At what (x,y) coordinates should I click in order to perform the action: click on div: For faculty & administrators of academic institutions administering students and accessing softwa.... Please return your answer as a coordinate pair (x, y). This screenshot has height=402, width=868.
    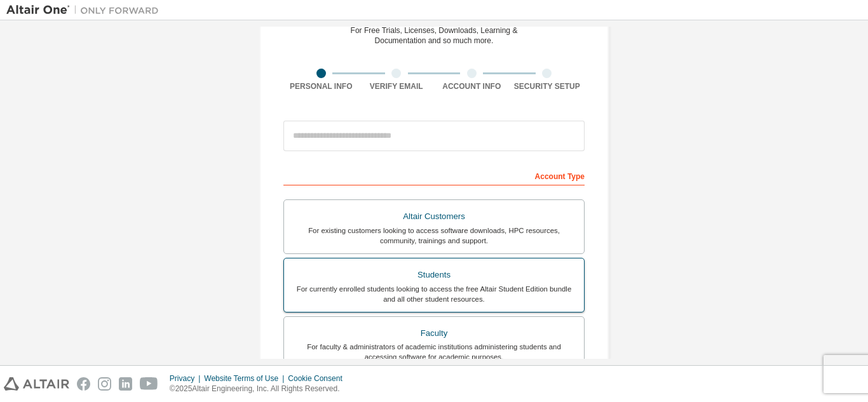
    Looking at the image, I should click on (434, 352).